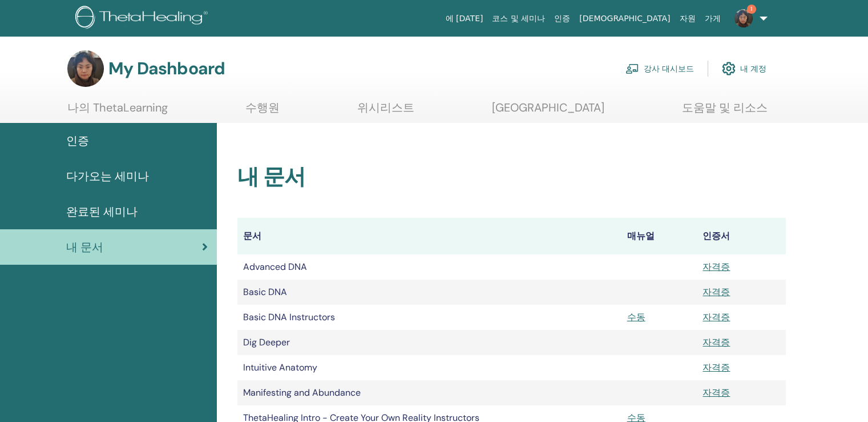  What do you see at coordinates (107, 176) in the screenshot?
I see `span: 다가오는 세미나` at bounding box center [107, 176].